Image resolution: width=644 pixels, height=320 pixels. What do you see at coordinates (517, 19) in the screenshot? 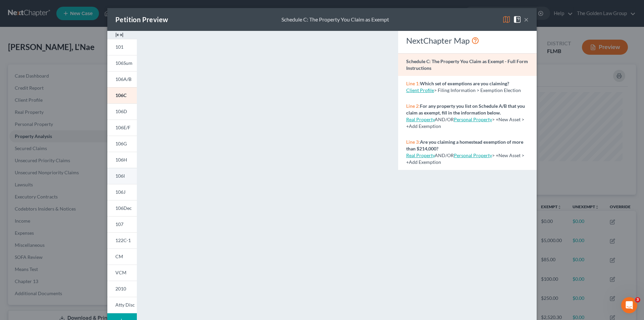
I see `img: help-close-5ba153eb36485ed6c1ea00a893f15db1cb9b99d6cae46e1a8edb6c62d00a1a76.svg` at bounding box center [517, 19].